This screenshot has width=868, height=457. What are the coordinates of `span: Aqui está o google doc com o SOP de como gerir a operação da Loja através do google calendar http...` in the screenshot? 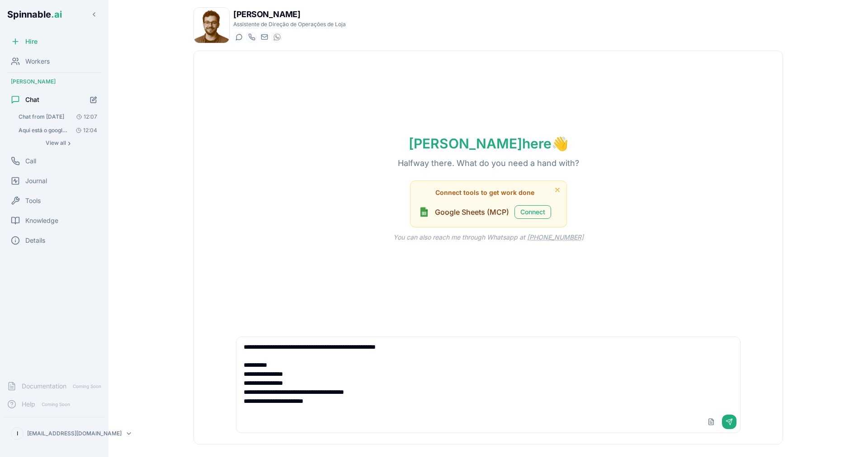 It's located at (44, 131).